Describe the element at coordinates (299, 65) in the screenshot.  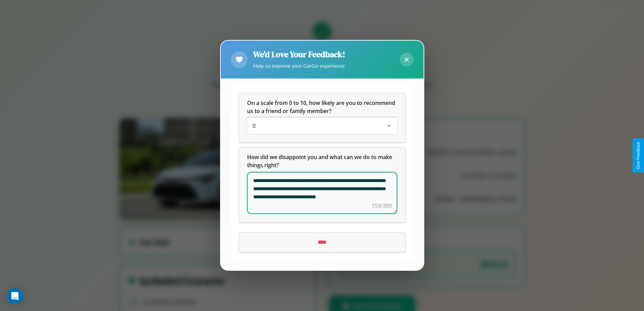
I see `p: Help us improve your CarGo experience` at that location.